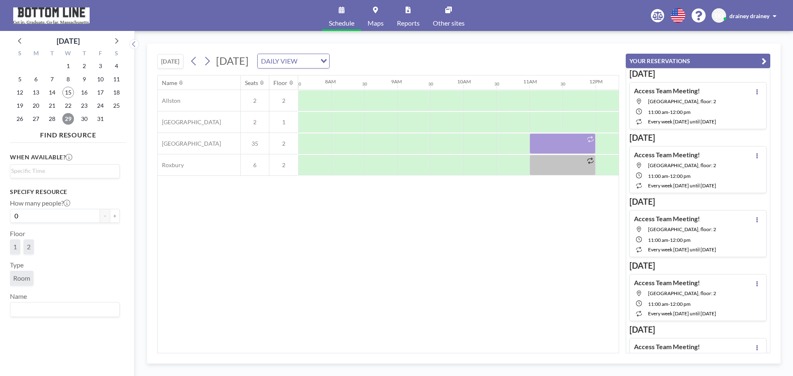 This screenshot has height=376, width=793. Describe the element at coordinates (375, 23) in the screenshot. I see `span: Maps` at that location.